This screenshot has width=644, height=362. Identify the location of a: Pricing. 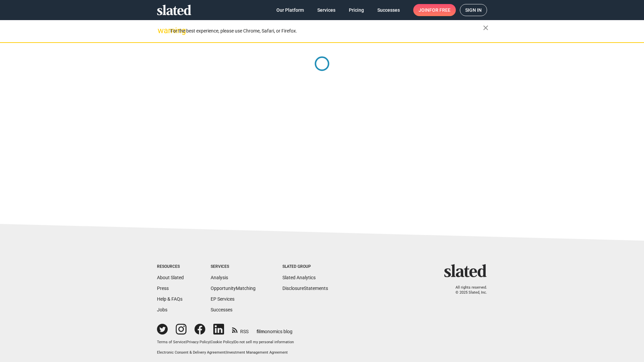
(357, 10).